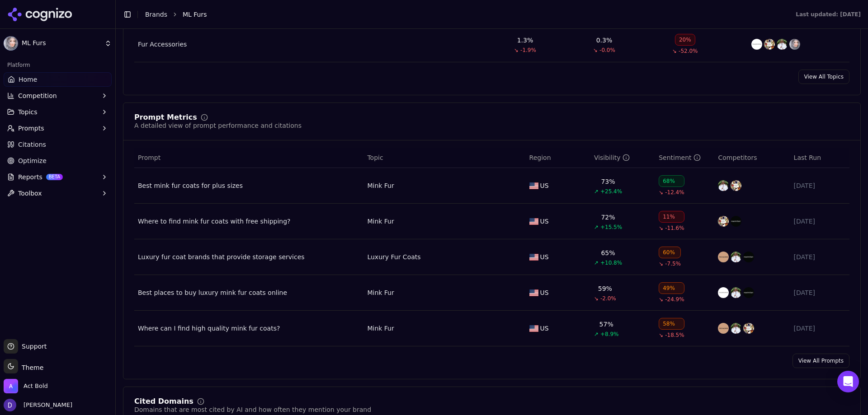  Describe the element at coordinates (672, 217) in the screenshot. I see `div: 11%` at that location.